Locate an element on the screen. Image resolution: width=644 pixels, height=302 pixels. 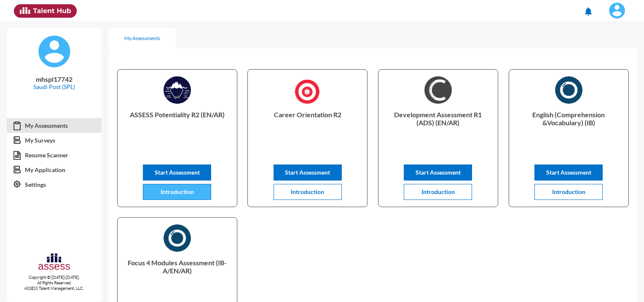
img: ASSESS_Potentiality_R2_1725966368866 is located at coordinates (177, 90).